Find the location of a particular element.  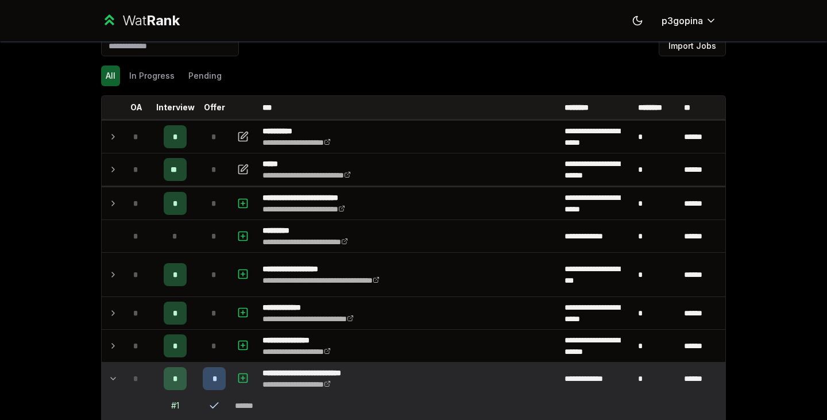

p: Offer is located at coordinates (214, 107).